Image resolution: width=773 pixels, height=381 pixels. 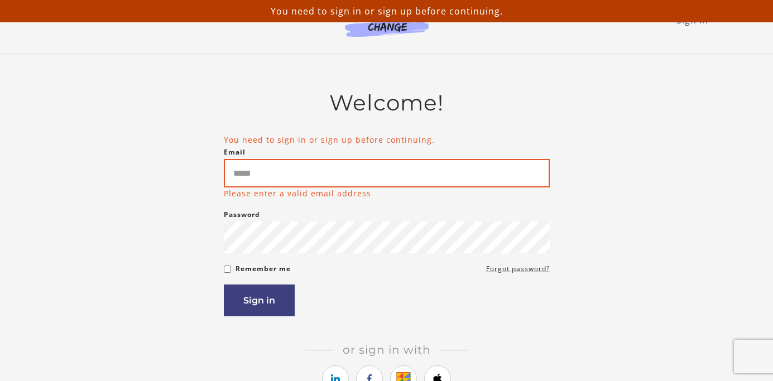 I want to click on a: Forgot password?, so click(x=518, y=269).